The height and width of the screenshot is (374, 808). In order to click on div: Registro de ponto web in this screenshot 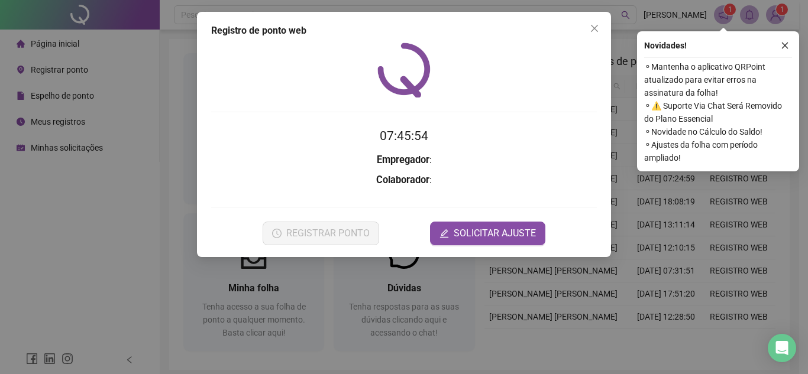, I will do `click(404, 31)`.